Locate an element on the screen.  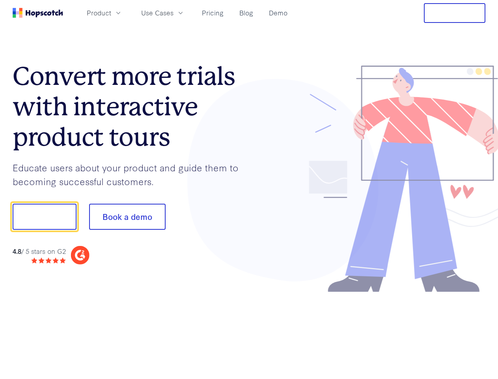
a: Book a demo is located at coordinates (127, 216).